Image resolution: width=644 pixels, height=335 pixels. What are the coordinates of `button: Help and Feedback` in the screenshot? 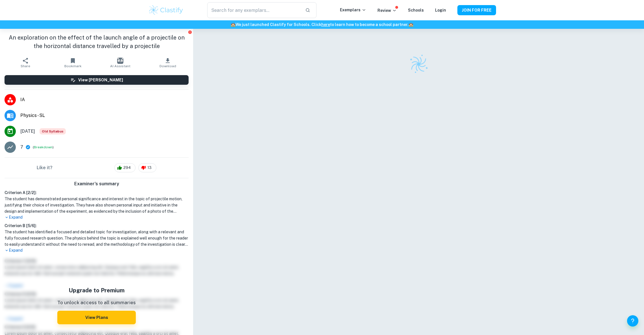 It's located at (632, 321).